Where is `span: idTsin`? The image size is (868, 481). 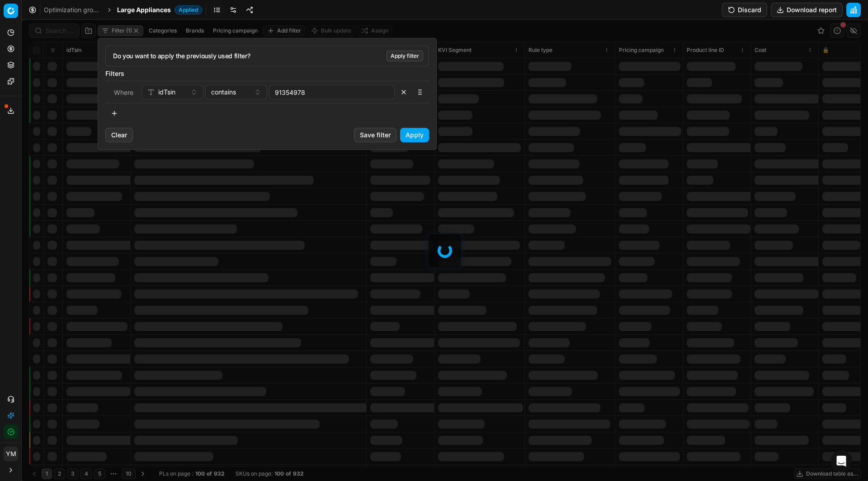
span: idTsin is located at coordinates (167, 92).